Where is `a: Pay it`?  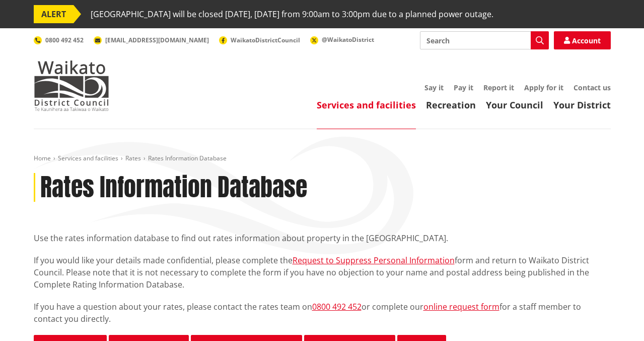
a: Pay it is located at coordinates (464, 87).